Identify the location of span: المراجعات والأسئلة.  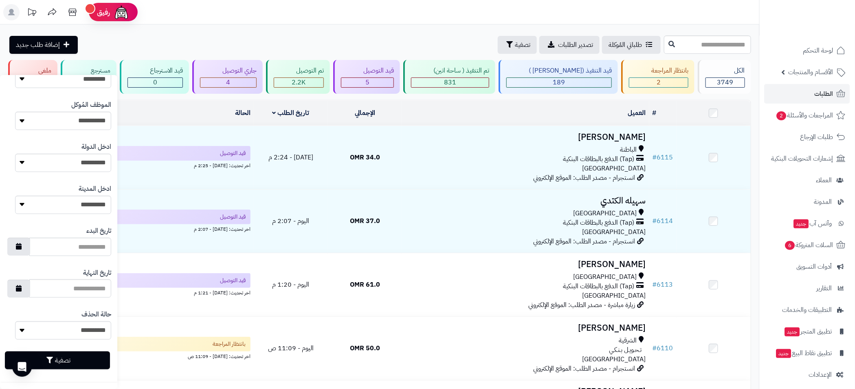
(805, 115).